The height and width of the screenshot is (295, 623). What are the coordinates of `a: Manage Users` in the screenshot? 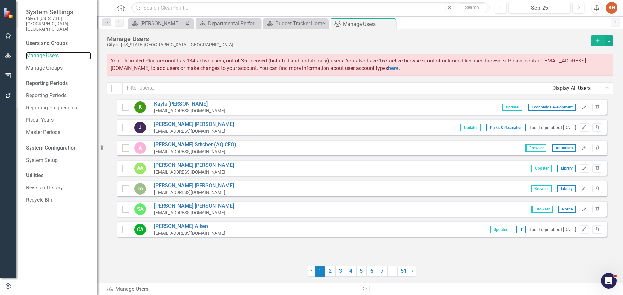 It's located at (58, 56).